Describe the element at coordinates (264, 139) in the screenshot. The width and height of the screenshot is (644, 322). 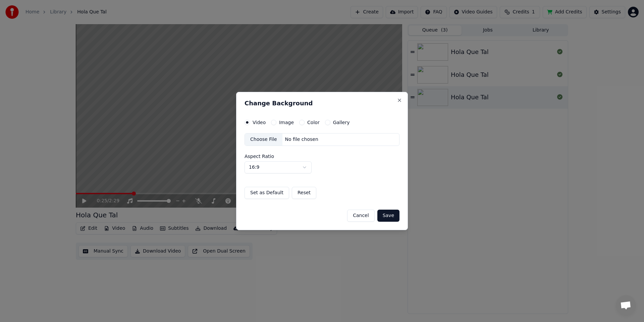
I see `div: Choose File` at that location.